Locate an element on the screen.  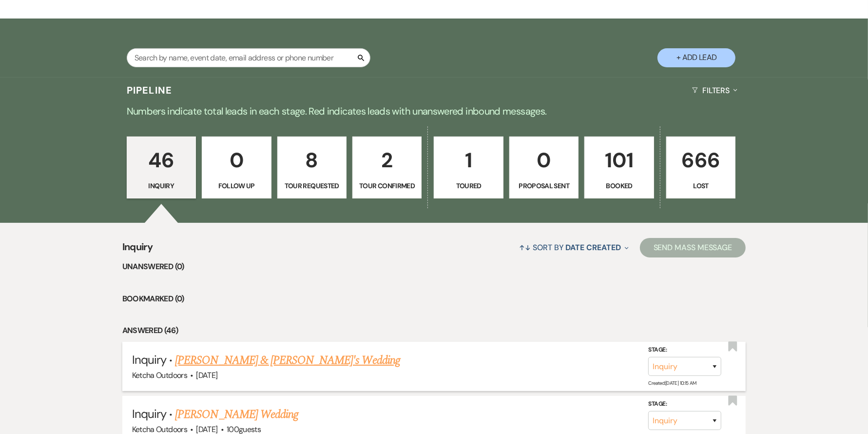
button: + Add Lead is located at coordinates (696, 58).